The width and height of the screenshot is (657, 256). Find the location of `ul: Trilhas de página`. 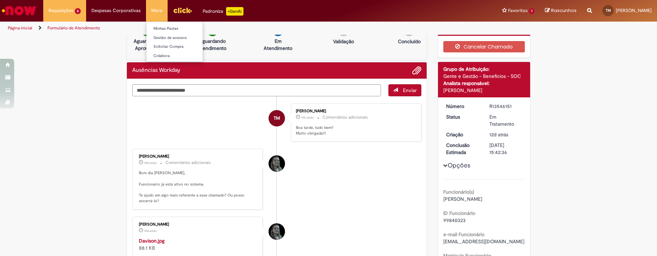

ul: Trilhas de página is located at coordinates (219, 28).